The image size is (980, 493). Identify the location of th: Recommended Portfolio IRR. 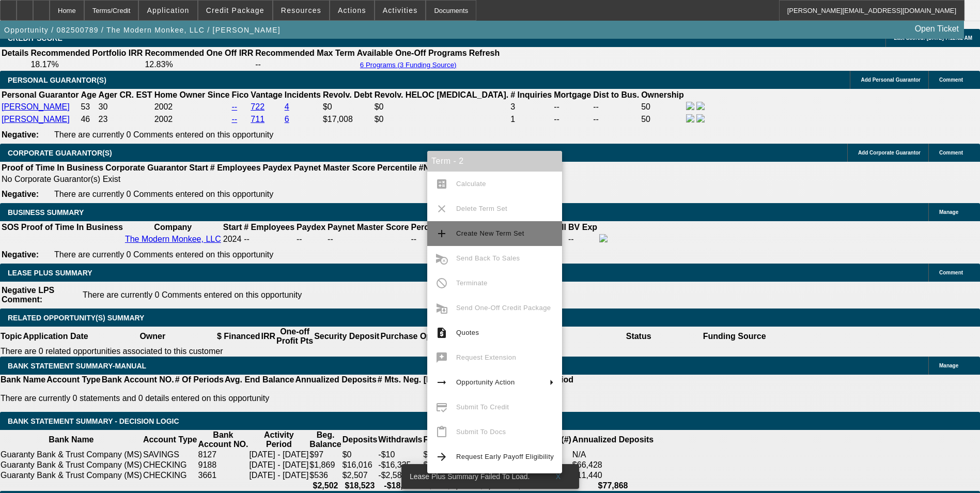
(87, 53).